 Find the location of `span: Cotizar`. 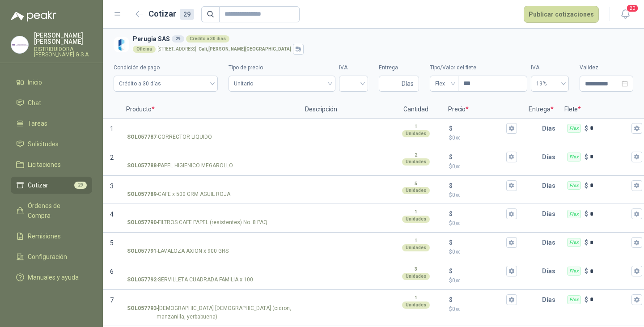

span: Cotizar is located at coordinates (38, 185).